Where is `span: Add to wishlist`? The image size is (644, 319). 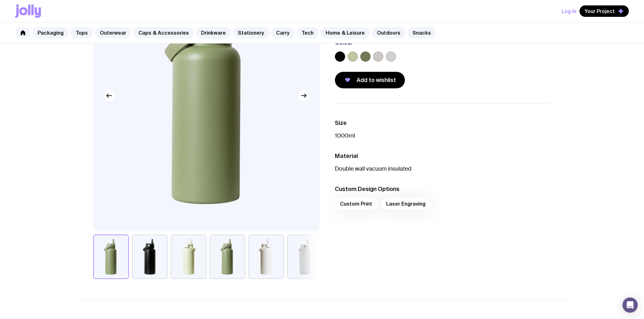
span: Add to wishlist is located at coordinates (376, 80).